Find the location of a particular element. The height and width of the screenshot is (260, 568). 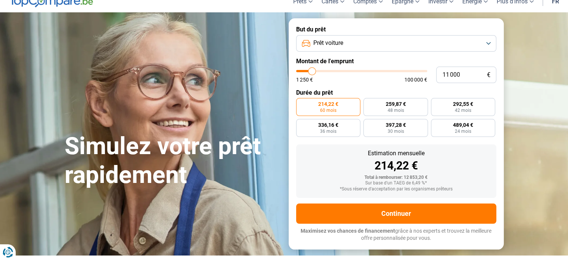

span: 336,16 € is located at coordinates (328, 125).